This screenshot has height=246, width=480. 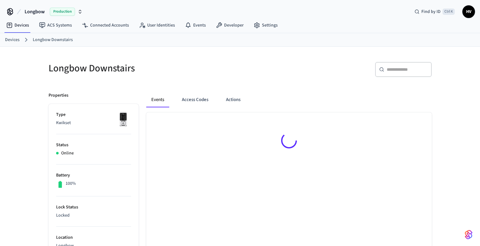 What do you see at coordinates (266, 25) in the screenshot?
I see `a: Settings` at bounding box center [266, 25].